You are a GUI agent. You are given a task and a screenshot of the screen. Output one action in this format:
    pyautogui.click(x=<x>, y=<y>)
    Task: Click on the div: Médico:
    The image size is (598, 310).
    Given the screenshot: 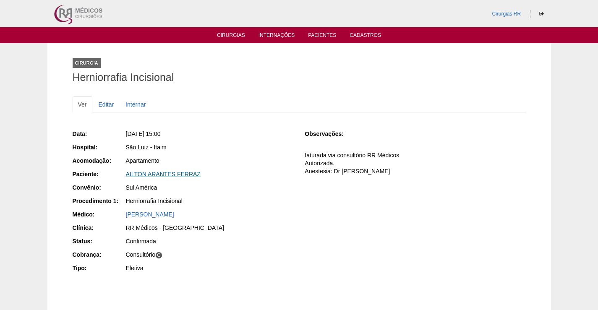 What is the action you would take?
    pyautogui.click(x=99, y=214)
    